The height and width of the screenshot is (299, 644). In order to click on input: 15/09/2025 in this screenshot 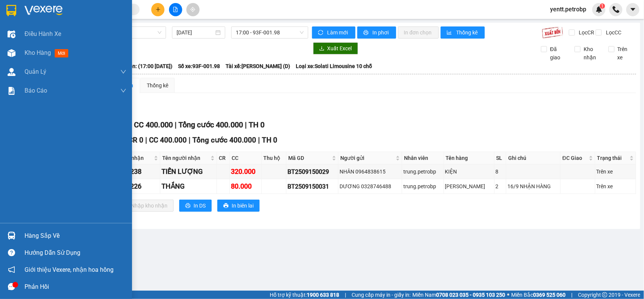, I will do `click(195, 33)`.